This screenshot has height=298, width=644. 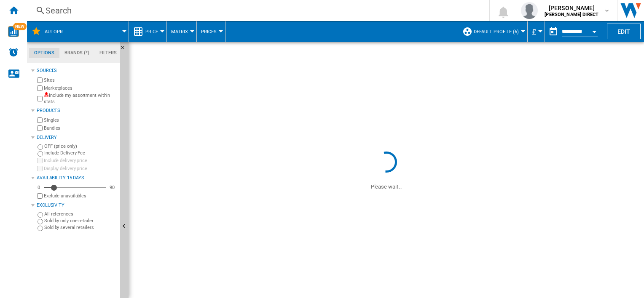 I want to click on div: Prices, so click(x=211, y=32).